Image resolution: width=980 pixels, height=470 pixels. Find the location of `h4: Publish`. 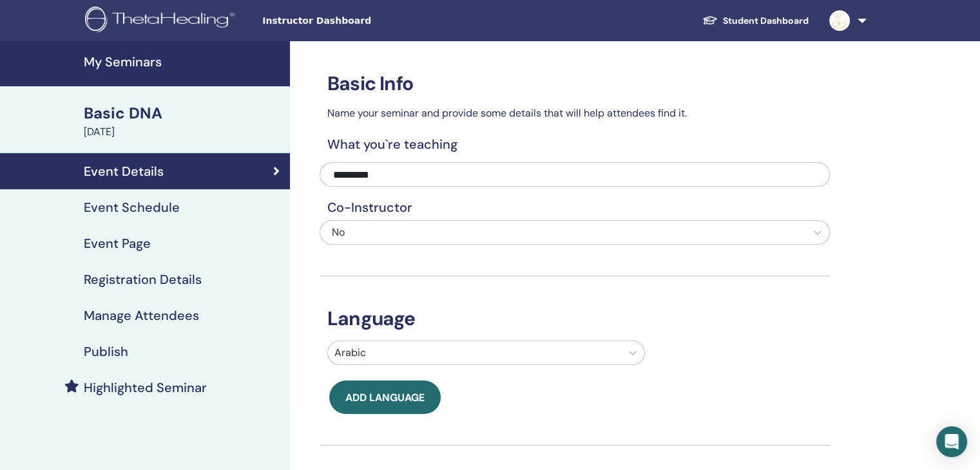

h4: Publish is located at coordinates (106, 352).